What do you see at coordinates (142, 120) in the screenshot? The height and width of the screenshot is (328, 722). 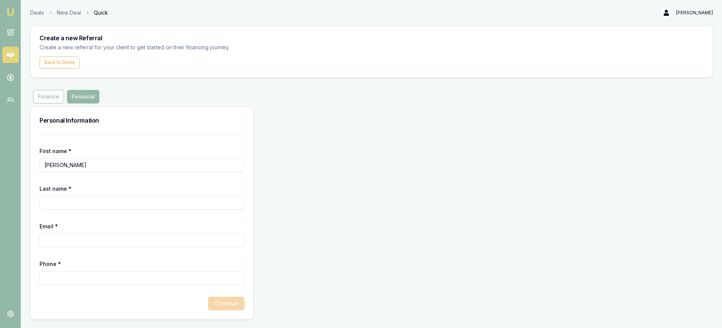 I see `h3: Personal Information` at bounding box center [142, 120].